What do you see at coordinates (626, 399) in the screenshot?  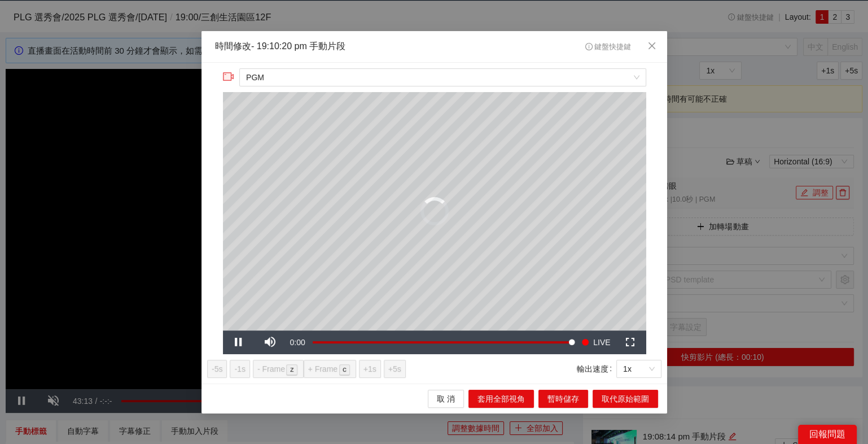 I see `button: 取代原始範圍` at bounding box center [626, 399].